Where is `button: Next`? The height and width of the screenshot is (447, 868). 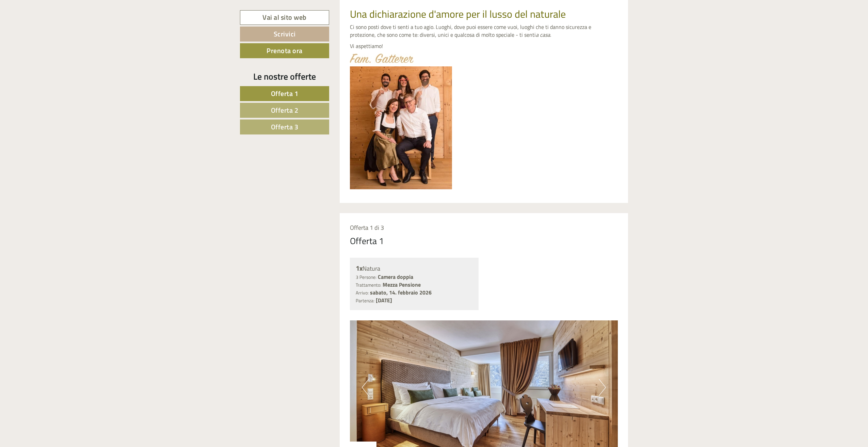
button: Next is located at coordinates (602, 387).